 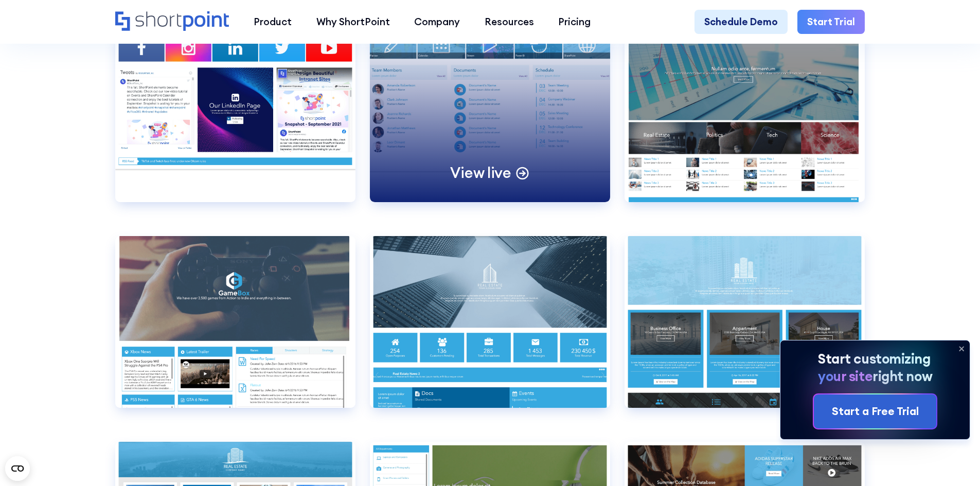 What do you see at coordinates (831, 22) in the screenshot?
I see `a: Start Trial` at bounding box center [831, 22].